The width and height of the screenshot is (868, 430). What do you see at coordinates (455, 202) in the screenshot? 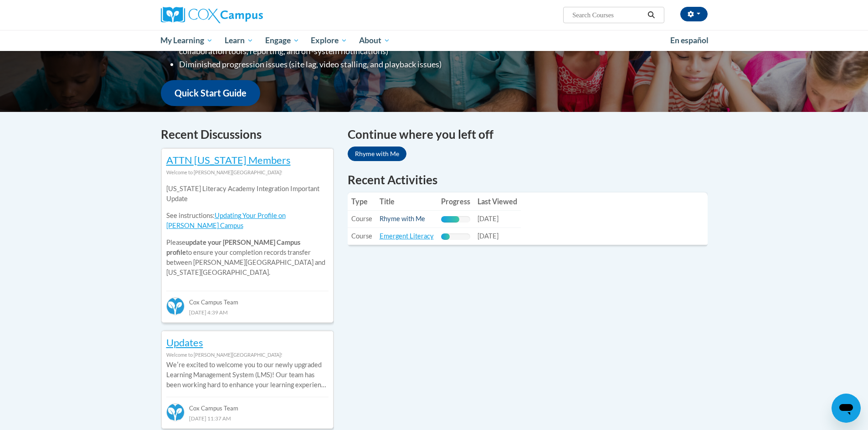
I see `th: Progress` at bounding box center [455, 202].